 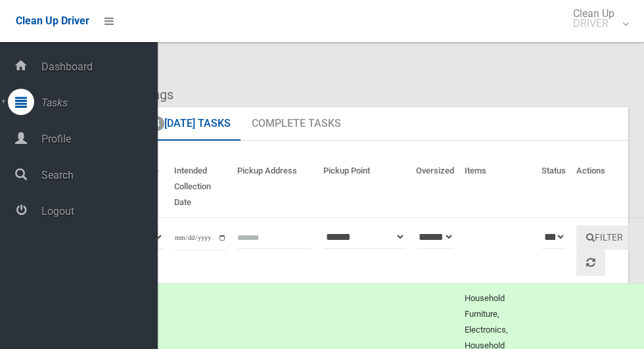 I want to click on small: DRIVER, so click(x=594, y=23).